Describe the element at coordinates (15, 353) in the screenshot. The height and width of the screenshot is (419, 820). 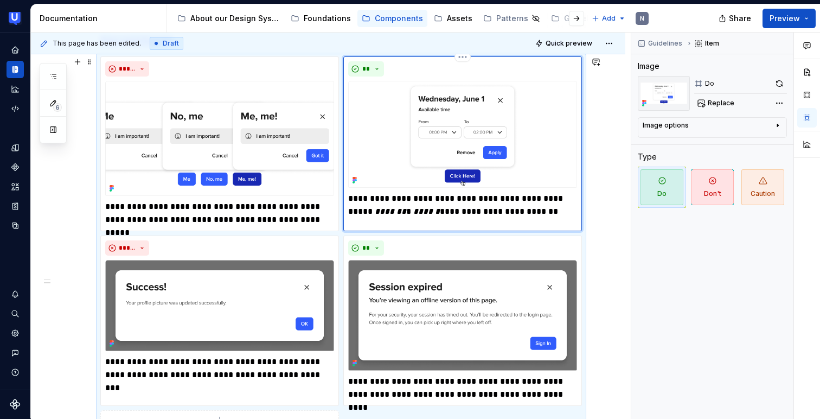
I see `div: Contact support` at that location.